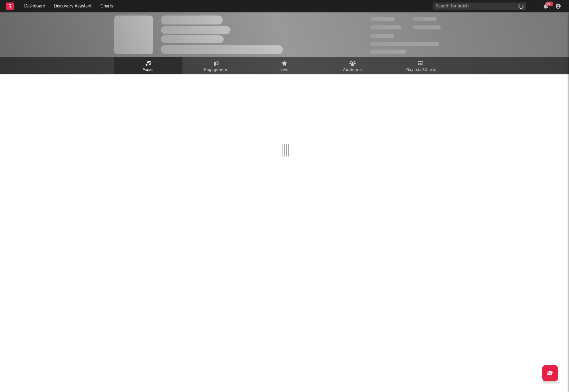  Describe the element at coordinates (479, 6) in the screenshot. I see `input: Search for artists` at that location.